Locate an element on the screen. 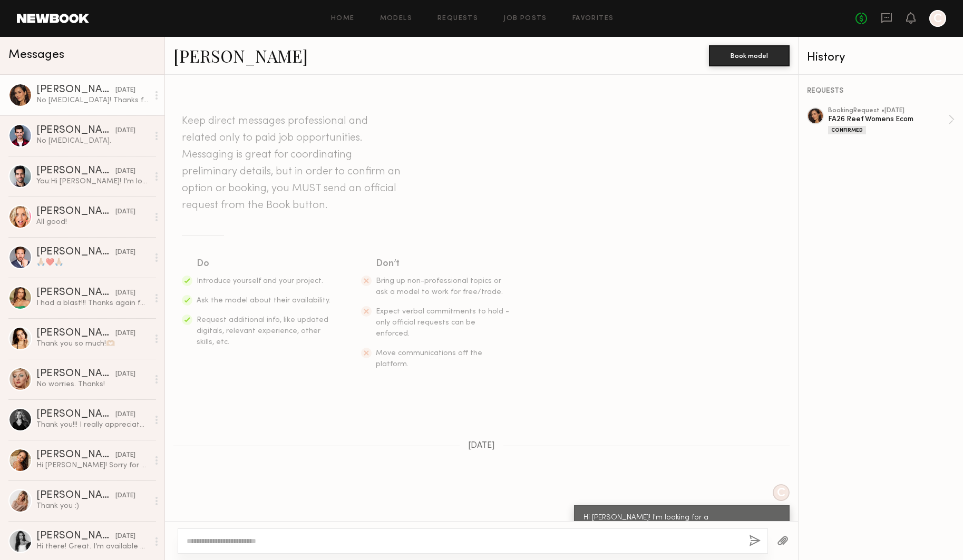 The width and height of the screenshot is (963, 560). a: Job Posts is located at coordinates (525, 19).